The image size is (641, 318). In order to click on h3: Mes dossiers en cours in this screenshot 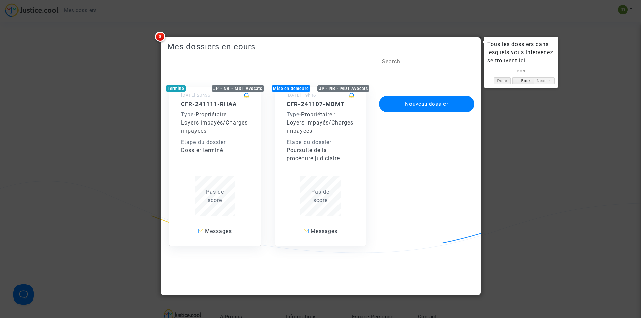, I will do `click(320, 47)`.